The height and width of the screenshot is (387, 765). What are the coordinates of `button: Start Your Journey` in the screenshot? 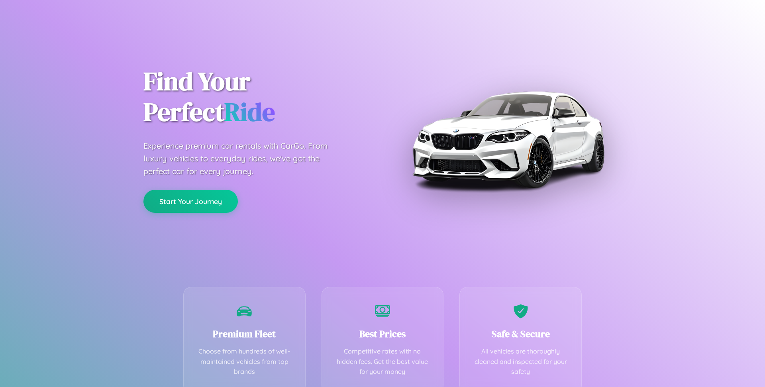 It's located at (190, 201).